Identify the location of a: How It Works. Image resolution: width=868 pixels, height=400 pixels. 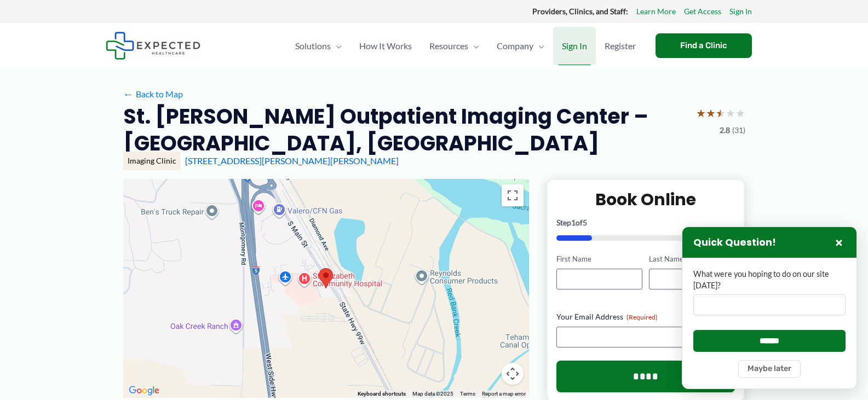
(385, 46).